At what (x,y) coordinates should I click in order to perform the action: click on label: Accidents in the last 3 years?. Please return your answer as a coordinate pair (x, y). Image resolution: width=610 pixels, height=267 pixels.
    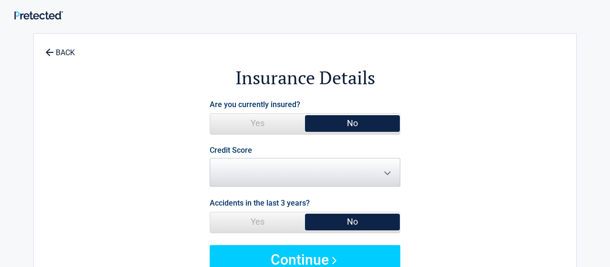
    Looking at the image, I should click on (260, 203).